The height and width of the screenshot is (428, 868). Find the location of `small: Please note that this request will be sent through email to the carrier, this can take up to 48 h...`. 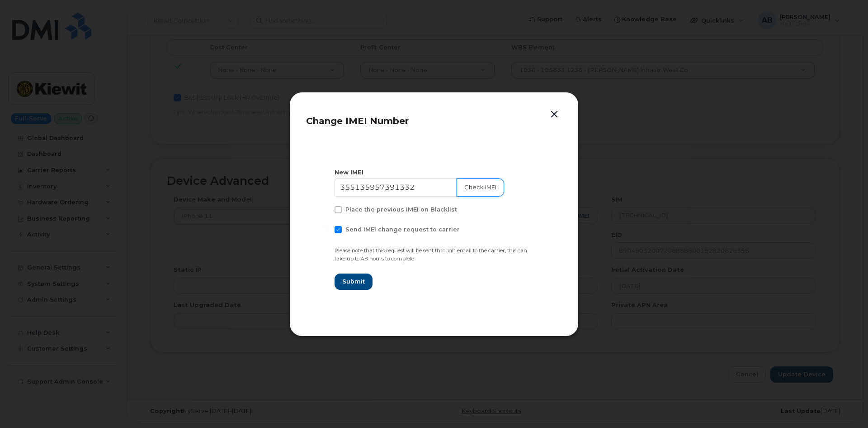

small: Please note that this request will be sent through email to the carrier, this can take up to 48 h... is located at coordinates (431, 255).